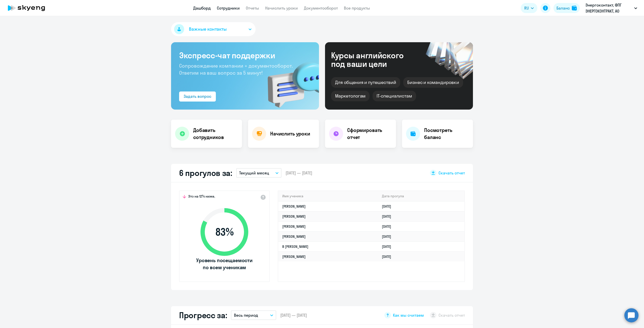  Describe the element at coordinates (526, 8) in the screenshot. I see `span: RU` at that location.